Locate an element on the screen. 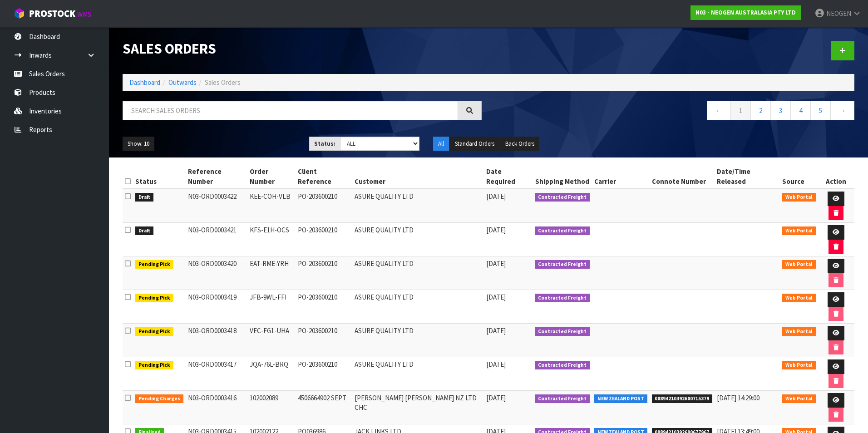 The image size is (868, 433). th: Customer is located at coordinates (418, 177).